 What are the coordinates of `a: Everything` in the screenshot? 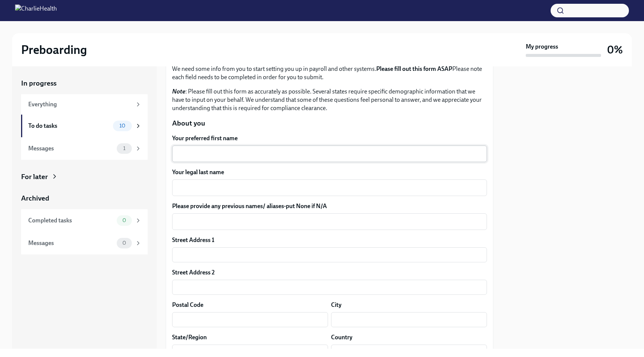 It's located at (84, 105).